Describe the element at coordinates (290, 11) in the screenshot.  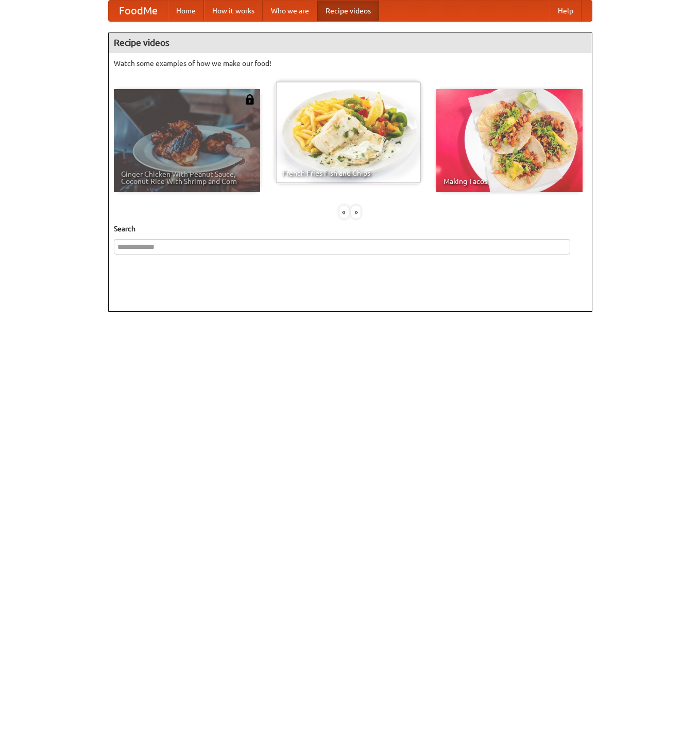
I see `a: Who we are` at that location.